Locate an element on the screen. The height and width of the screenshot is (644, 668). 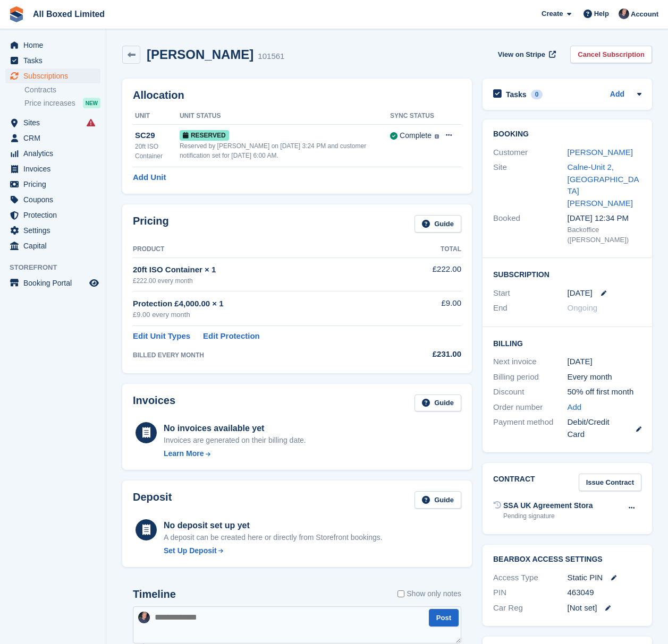
div: Next invoice is located at coordinates (530, 361).